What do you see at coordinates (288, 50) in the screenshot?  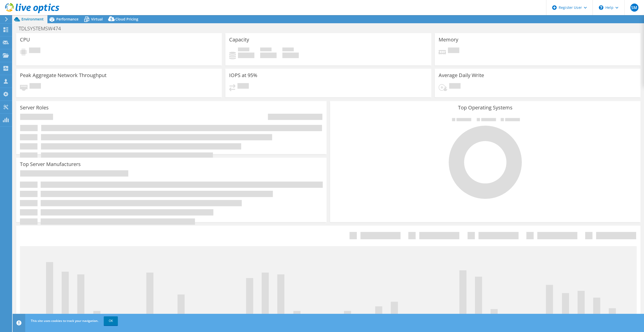 I see `span: Total` at bounding box center [288, 50].